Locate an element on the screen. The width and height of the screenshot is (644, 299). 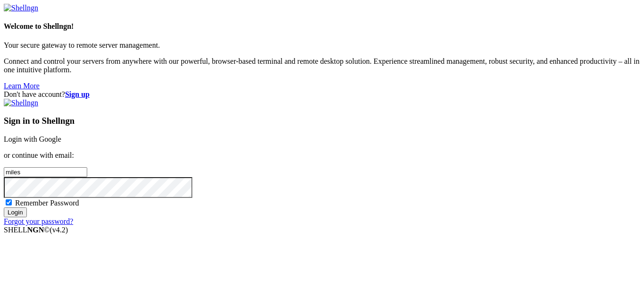
span: Remember Password is located at coordinates (47, 203).